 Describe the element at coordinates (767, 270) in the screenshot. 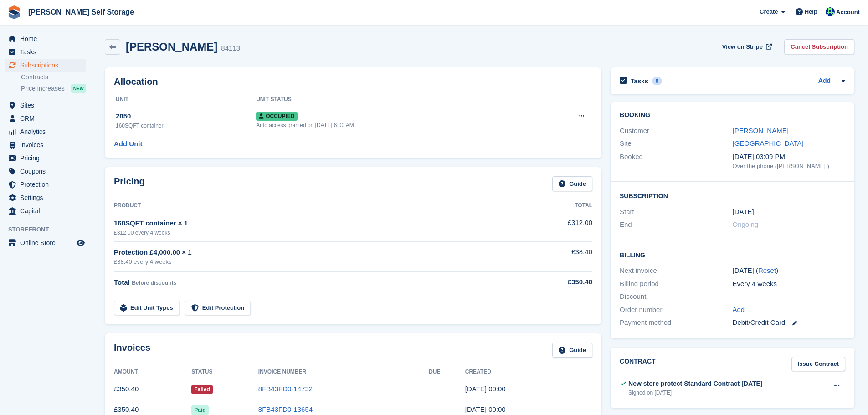

I see `a: Reset` at that location.